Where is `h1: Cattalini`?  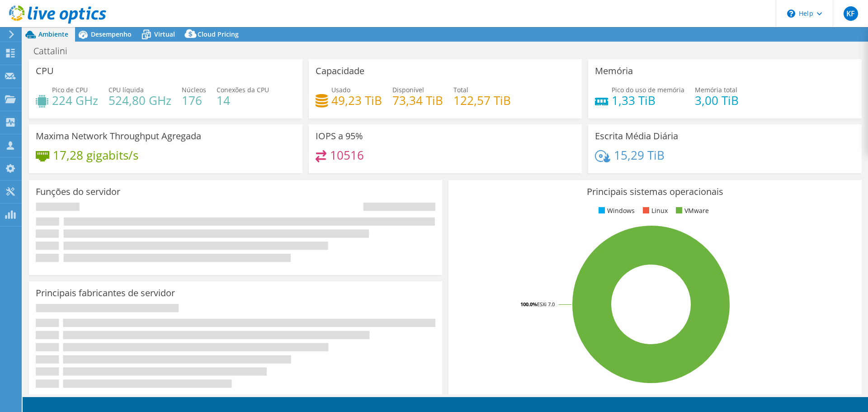 h1: Cattalini is located at coordinates (55, 51).